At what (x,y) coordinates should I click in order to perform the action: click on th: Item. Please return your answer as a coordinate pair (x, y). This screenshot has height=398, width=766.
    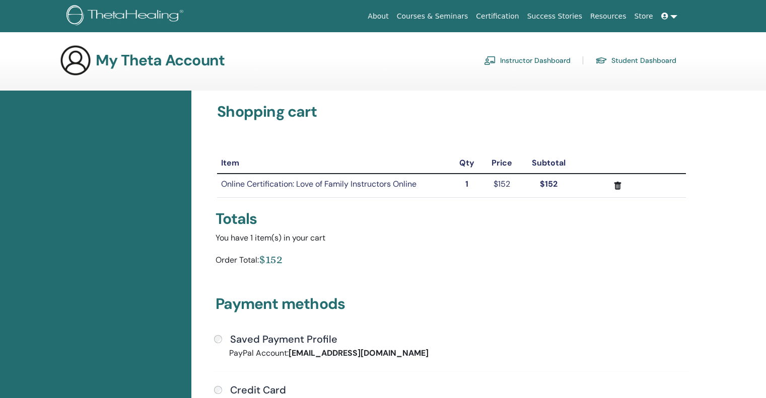
    Looking at the image, I should click on (334, 163).